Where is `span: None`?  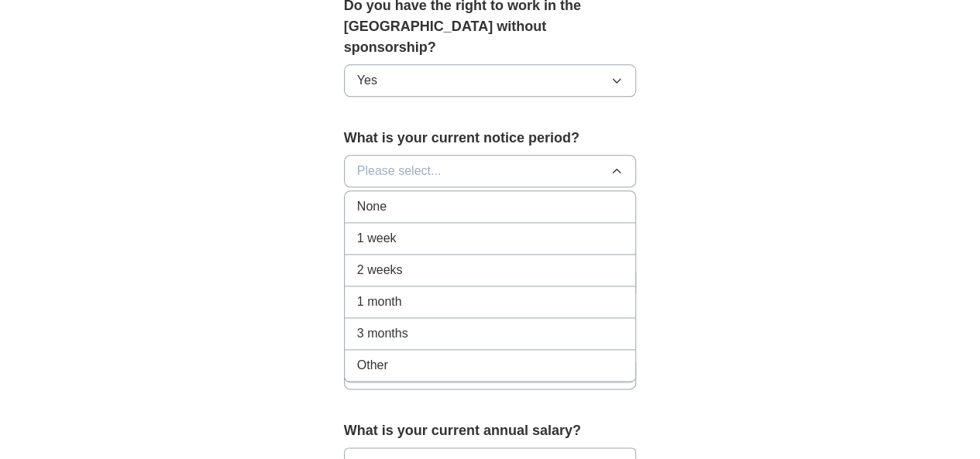
span: None is located at coordinates (371, 206).